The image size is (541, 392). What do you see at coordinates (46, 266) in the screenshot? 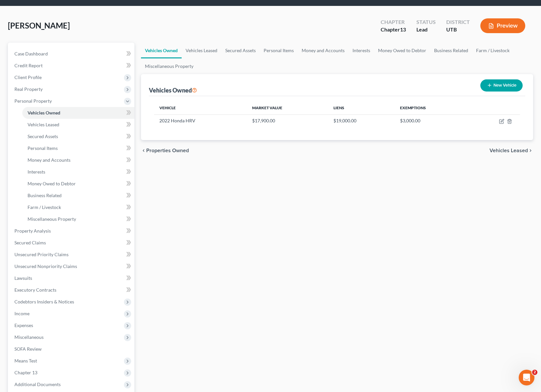
I see `span: Unsecured Nonpriority Claims` at bounding box center [46, 266].